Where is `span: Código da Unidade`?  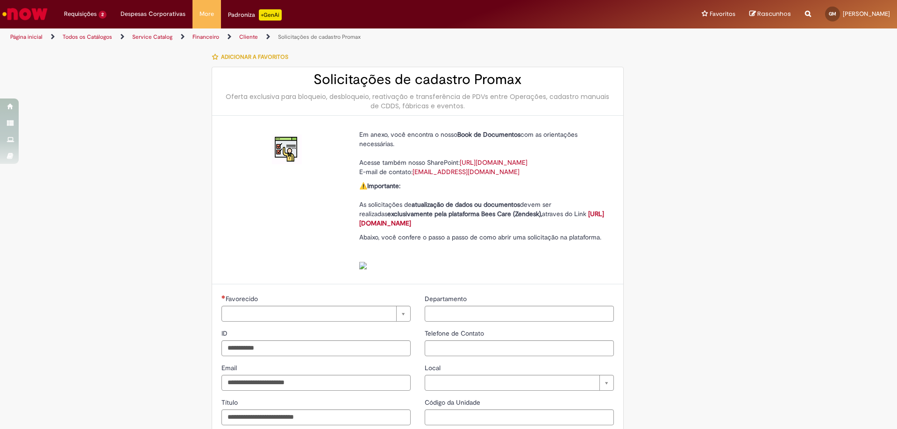
span: Código da Unidade is located at coordinates (453, 403).